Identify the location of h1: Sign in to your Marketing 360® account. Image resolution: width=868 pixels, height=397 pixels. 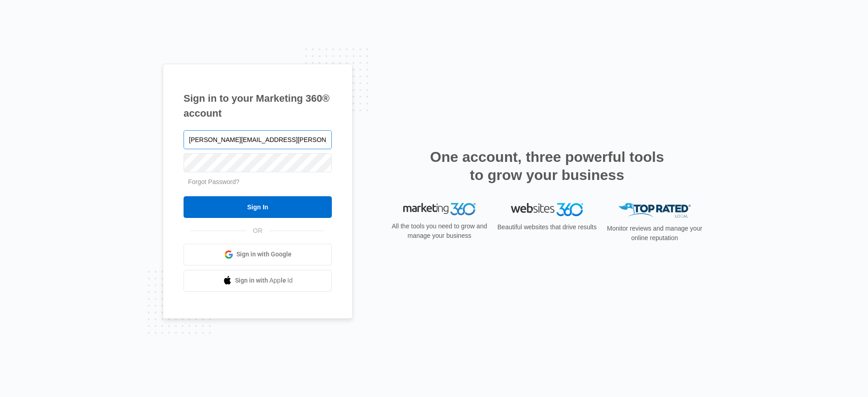
(257, 105).